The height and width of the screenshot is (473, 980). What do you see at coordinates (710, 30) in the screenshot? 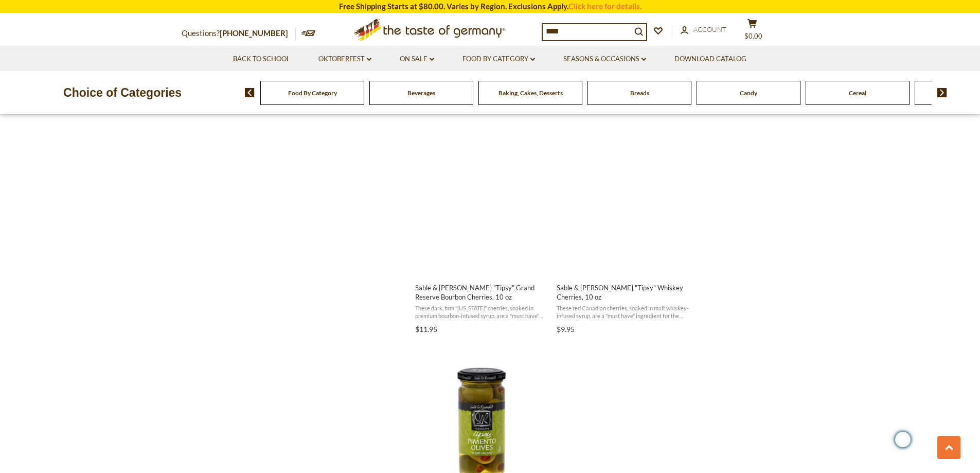
I see `span: Account` at bounding box center [710, 30].